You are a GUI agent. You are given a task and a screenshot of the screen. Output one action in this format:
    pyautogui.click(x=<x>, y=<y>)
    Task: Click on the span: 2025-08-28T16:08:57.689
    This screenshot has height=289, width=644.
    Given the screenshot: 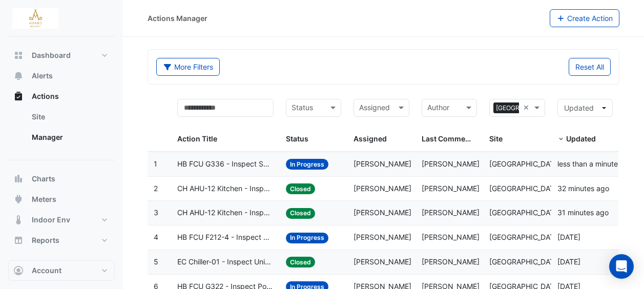 What is the action you would take?
    pyautogui.click(x=583, y=212)
    